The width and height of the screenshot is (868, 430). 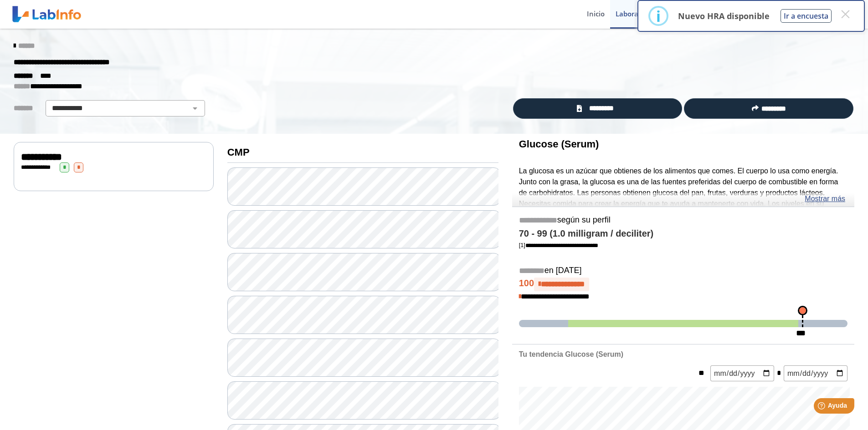 What do you see at coordinates (683, 198) in the screenshot?
I see `p: La glucosa es un azúcar que obtienes de los alimentos que comes. El cuerpo lo usa como energía. J...` at bounding box center [683, 198].